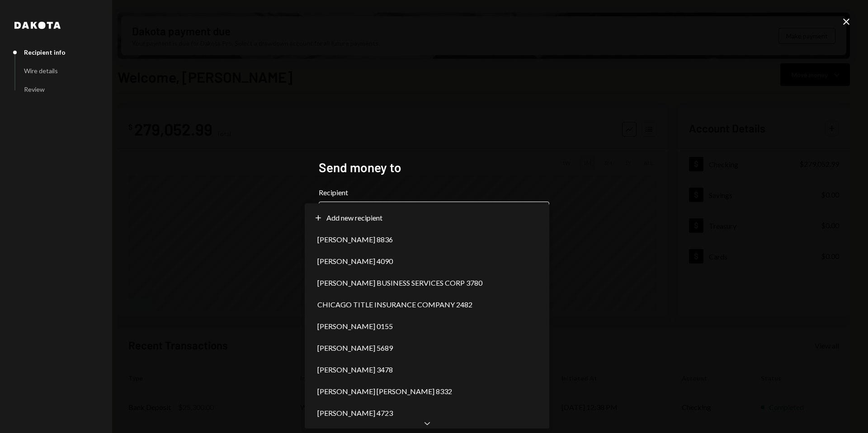 This screenshot has width=868, height=433. What do you see at coordinates (434, 167) in the screenshot?
I see `h2: Send money to` at bounding box center [434, 167].